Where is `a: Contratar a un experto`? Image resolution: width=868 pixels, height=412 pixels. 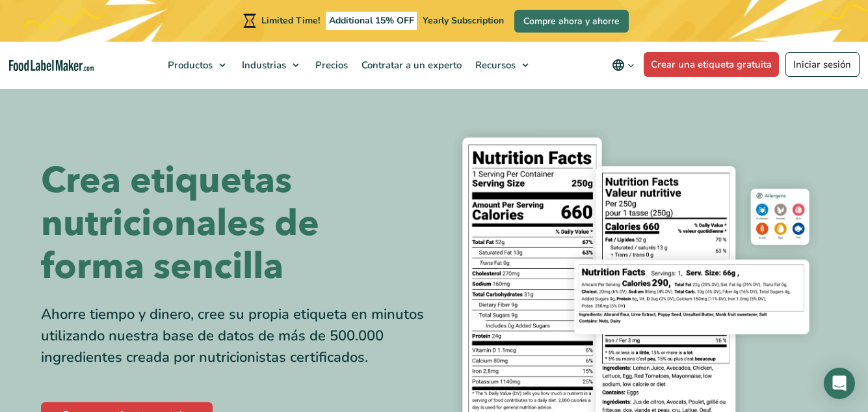
a: Contratar a un experto is located at coordinates (411, 65).